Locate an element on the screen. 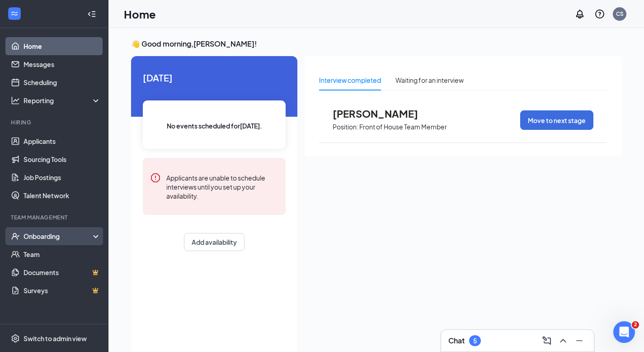  div: Switch to admin view is located at coordinates (56, 338).